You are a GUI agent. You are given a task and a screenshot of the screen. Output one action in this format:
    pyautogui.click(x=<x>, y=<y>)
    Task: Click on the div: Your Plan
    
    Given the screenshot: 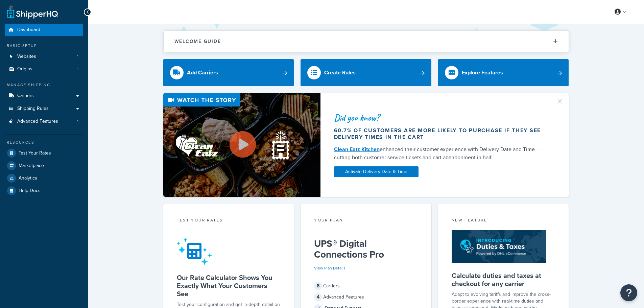 What is the action you would take?
    pyautogui.click(x=366, y=221)
    